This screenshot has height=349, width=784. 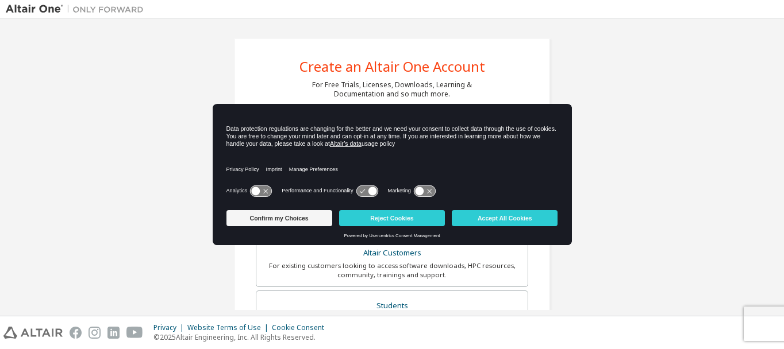 I want to click on img: altair_logo.svg, so click(x=33, y=333).